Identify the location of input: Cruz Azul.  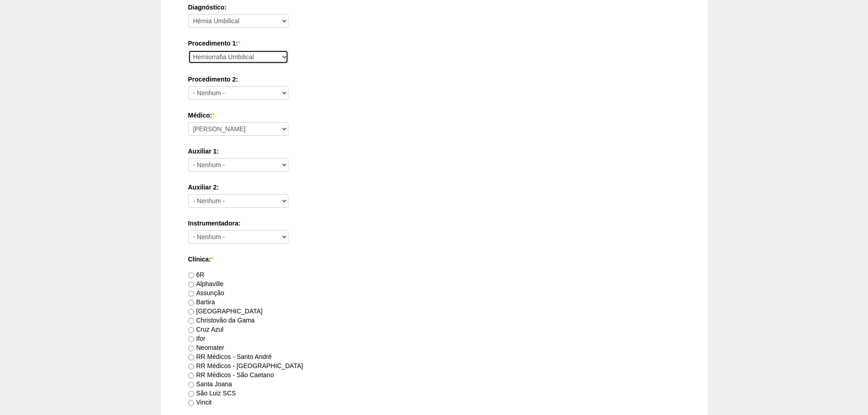
(191, 330).